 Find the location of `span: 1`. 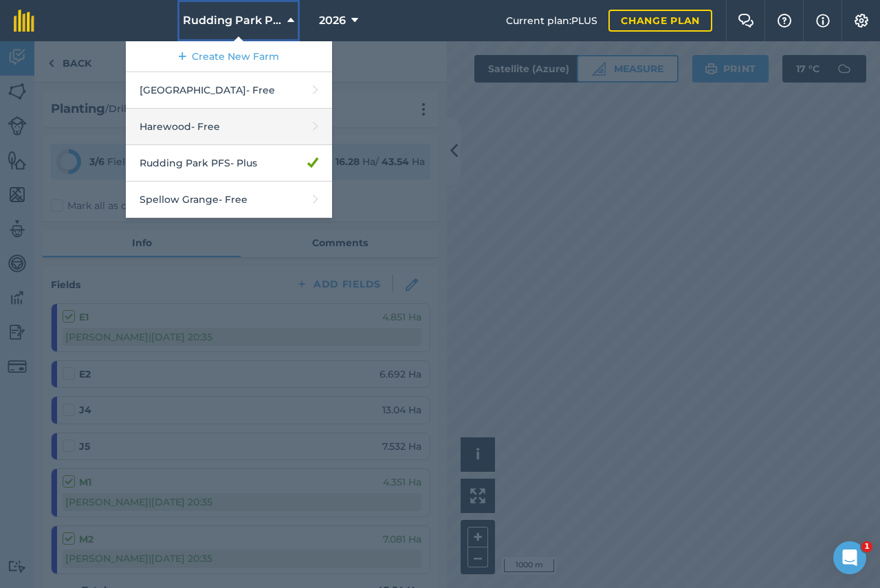

span: 1 is located at coordinates (867, 547).